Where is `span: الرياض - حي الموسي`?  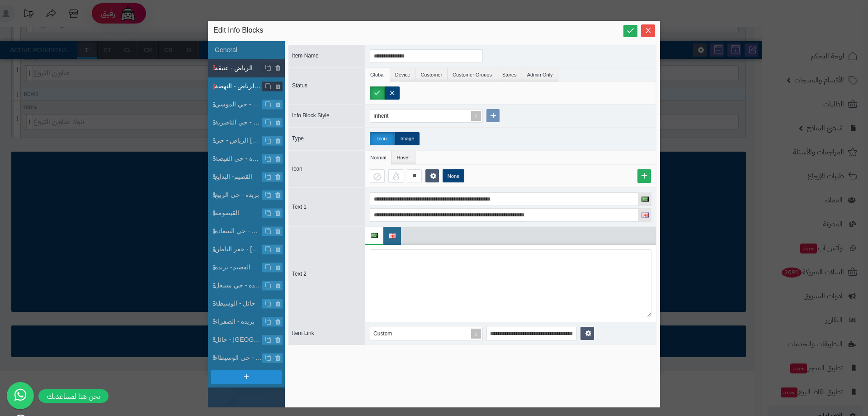
span: الرياض - حي الموسي is located at coordinates (238, 104).